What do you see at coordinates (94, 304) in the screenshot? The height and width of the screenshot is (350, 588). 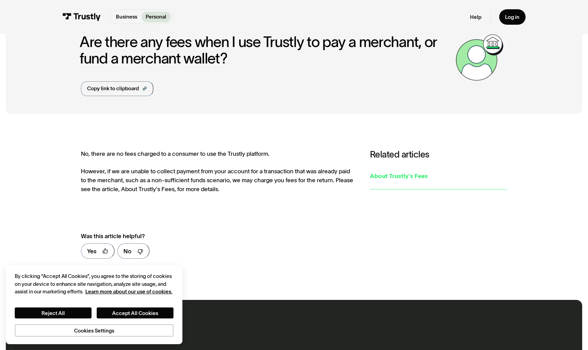 I see `div: Privacy` at bounding box center [94, 304].